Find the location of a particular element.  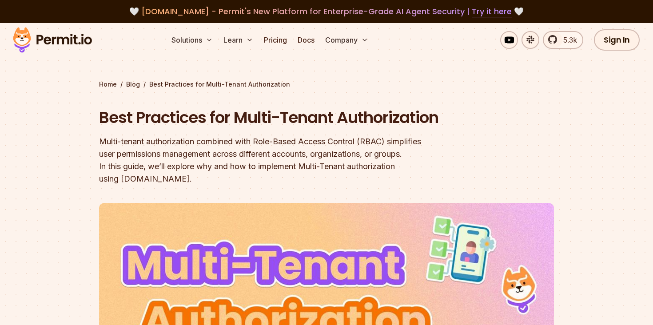

a: 5.3k is located at coordinates (563, 40).